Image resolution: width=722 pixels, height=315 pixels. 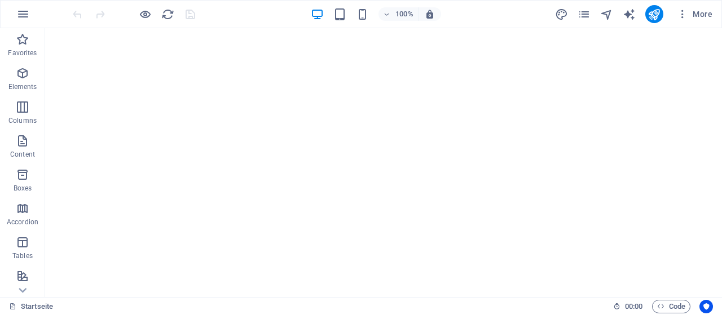 What do you see at coordinates (634, 307) in the screenshot?
I see `span: 00 00` at bounding box center [634, 307].